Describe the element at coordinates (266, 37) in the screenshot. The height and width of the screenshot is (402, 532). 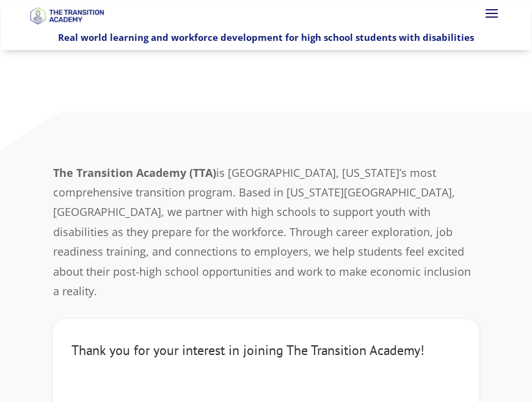
I see `span: Real world learning and workforce development for high school students with disabilities` at that location.